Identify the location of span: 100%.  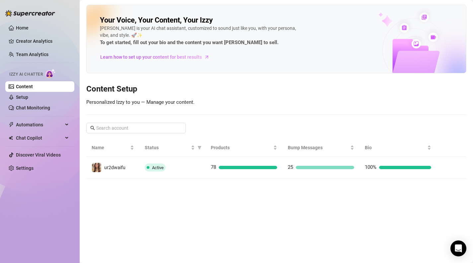
(371, 167).